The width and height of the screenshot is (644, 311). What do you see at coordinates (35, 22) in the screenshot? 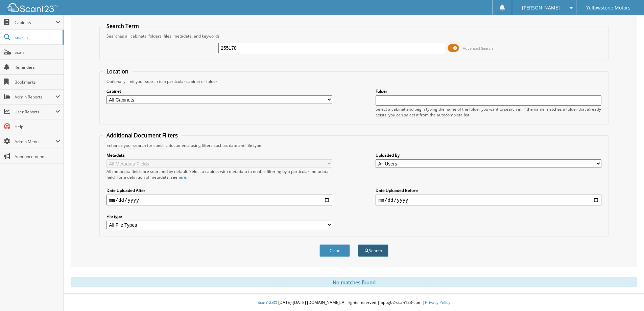
I see `span: Cabinets` at bounding box center [35, 22].